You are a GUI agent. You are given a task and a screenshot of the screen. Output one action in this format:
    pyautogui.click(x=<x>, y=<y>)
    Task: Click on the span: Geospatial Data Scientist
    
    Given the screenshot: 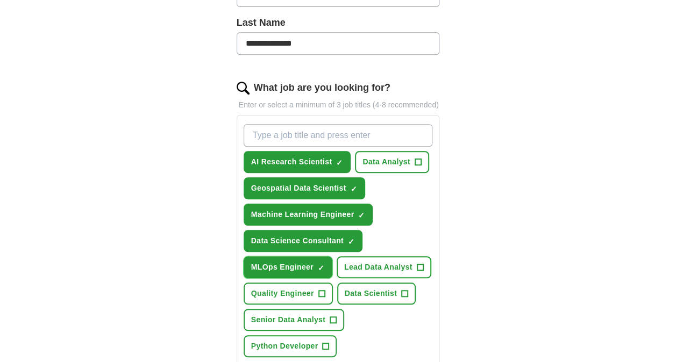 What is the action you would take?
    pyautogui.click(x=298, y=188)
    